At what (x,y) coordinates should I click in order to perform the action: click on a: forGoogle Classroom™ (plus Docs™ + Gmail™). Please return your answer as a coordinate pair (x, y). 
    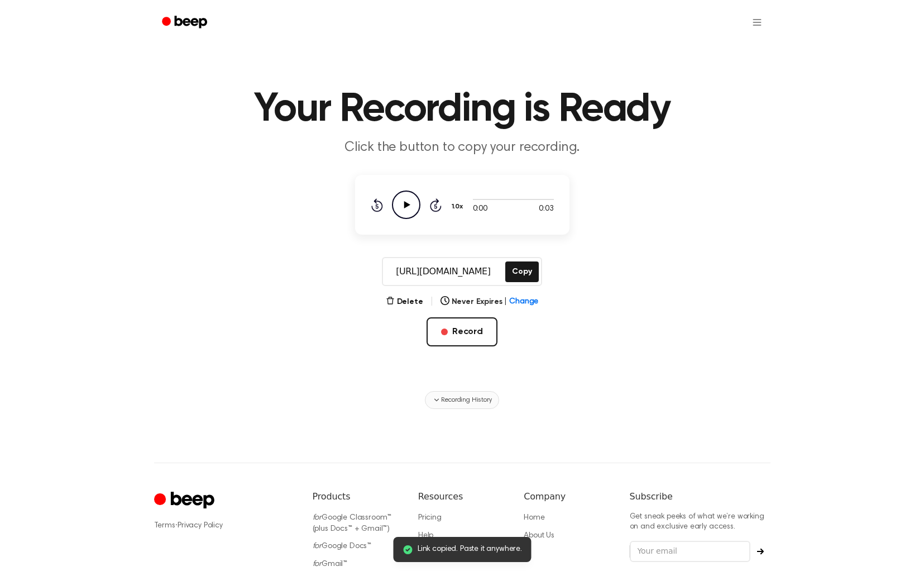
    Looking at the image, I should click on (352, 523).